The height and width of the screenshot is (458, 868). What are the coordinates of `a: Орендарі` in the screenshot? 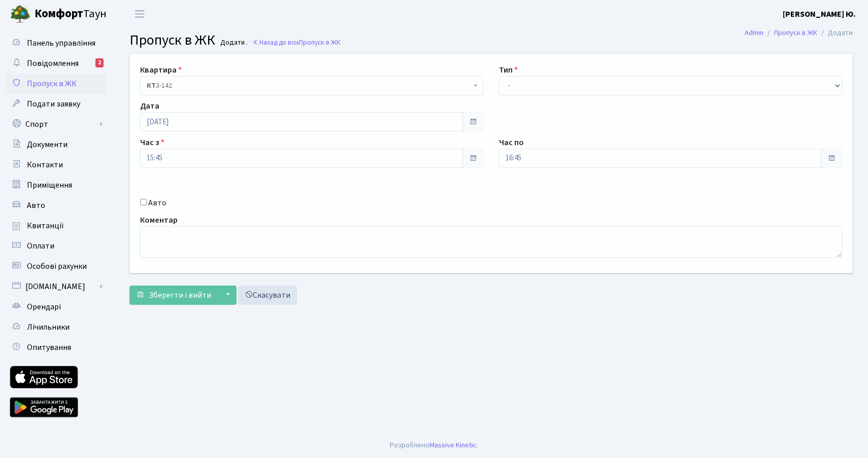 It's located at (56, 307).